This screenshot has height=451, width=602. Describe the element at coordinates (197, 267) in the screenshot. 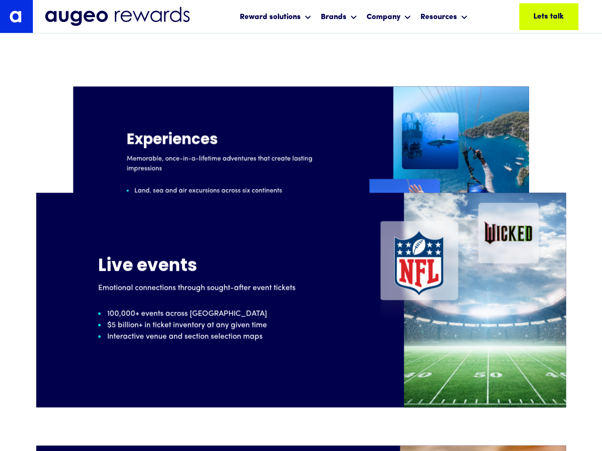

I see `h5: Live events` at that location.